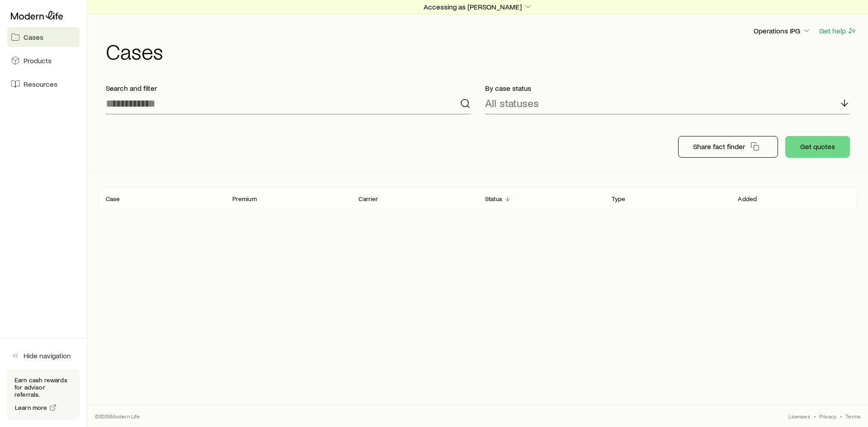 The width and height of the screenshot is (868, 427). I want to click on p: Carrier, so click(368, 199).